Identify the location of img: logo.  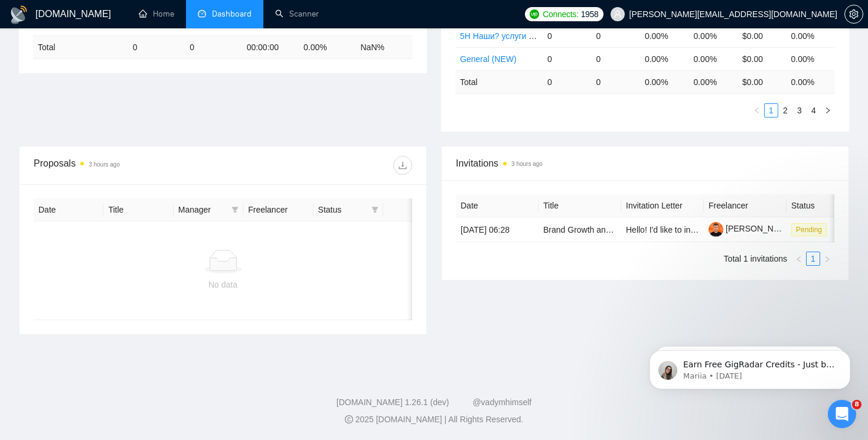
(19, 15).